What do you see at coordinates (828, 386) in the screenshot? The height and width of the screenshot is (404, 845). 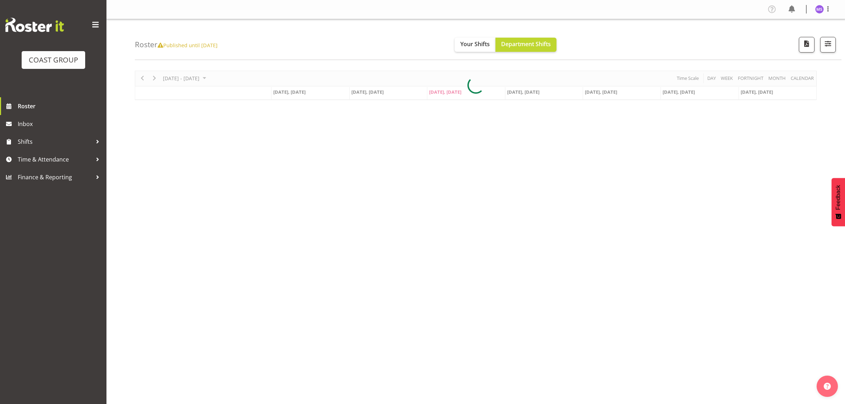 I see `img: help-xxl-2.png` at bounding box center [828, 386].